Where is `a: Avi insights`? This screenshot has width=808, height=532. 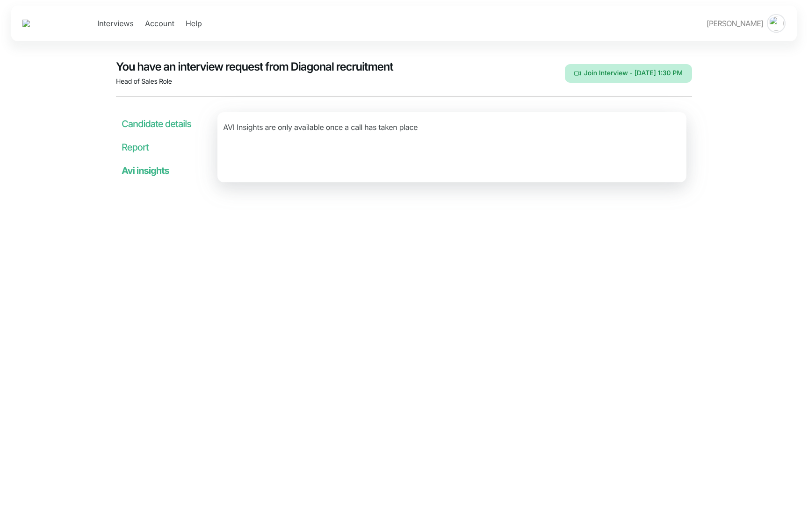 a: Avi insights is located at coordinates (145, 171).